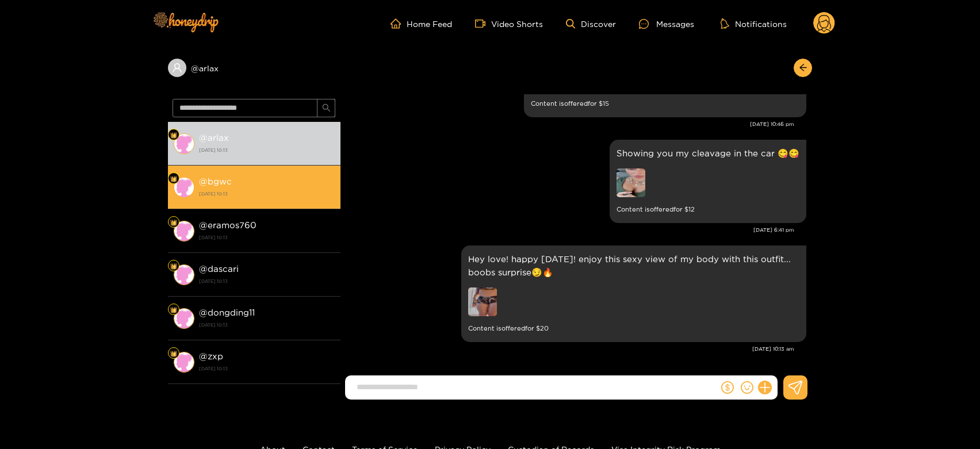 The width and height of the screenshot is (980, 449). What do you see at coordinates (728, 387) in the screenshot?
I see `button: dollar` at bounding box center [728, 387].